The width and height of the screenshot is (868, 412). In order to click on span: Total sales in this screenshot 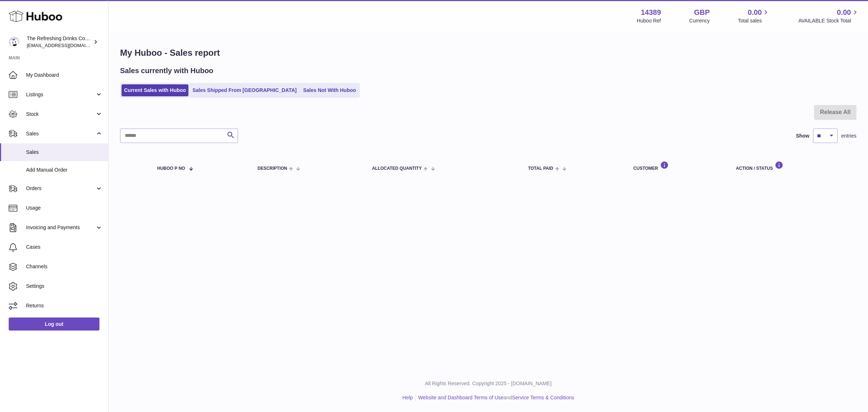, I will do `click(754, 21)`.